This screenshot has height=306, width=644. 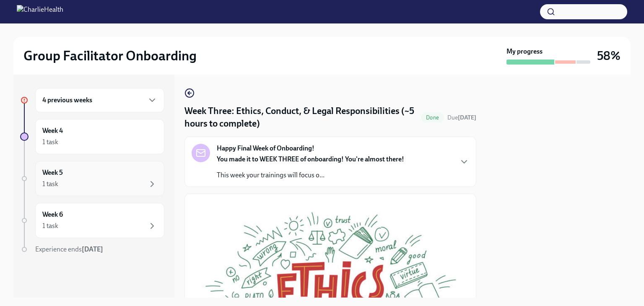 I want to click on strong: You made it to WEEK THREE of onboarding! You're almost there!, so click(x=310, y=159).